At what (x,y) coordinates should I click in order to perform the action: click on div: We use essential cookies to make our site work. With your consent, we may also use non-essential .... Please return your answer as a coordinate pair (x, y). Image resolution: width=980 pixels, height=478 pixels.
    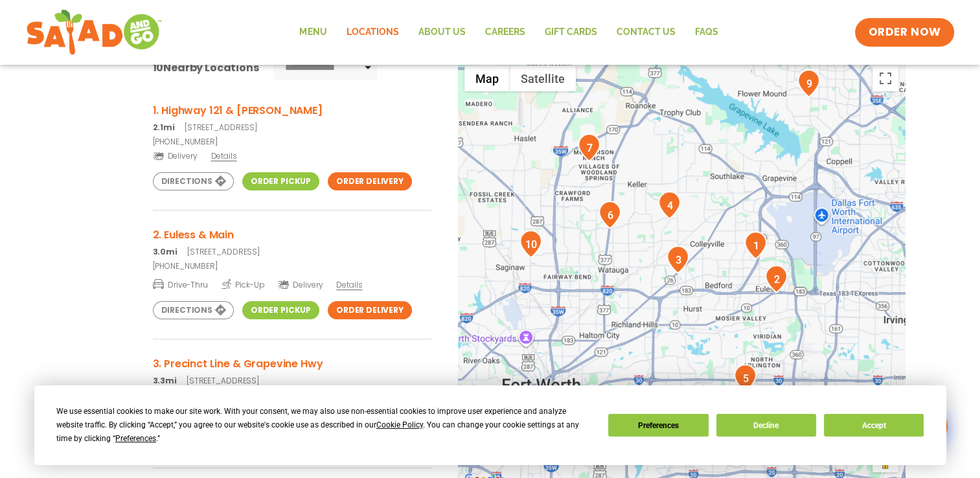
    Looking at the image, I should click on (325, 424).